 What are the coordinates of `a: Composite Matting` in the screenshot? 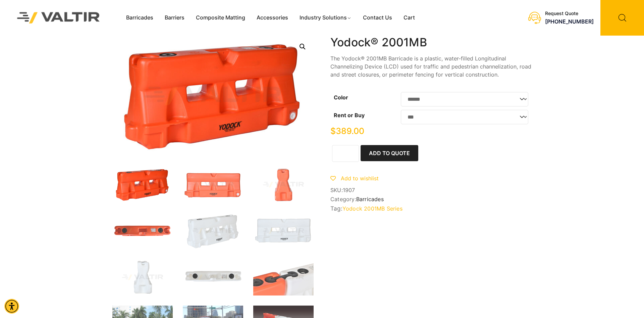 It's located at (220, 18).